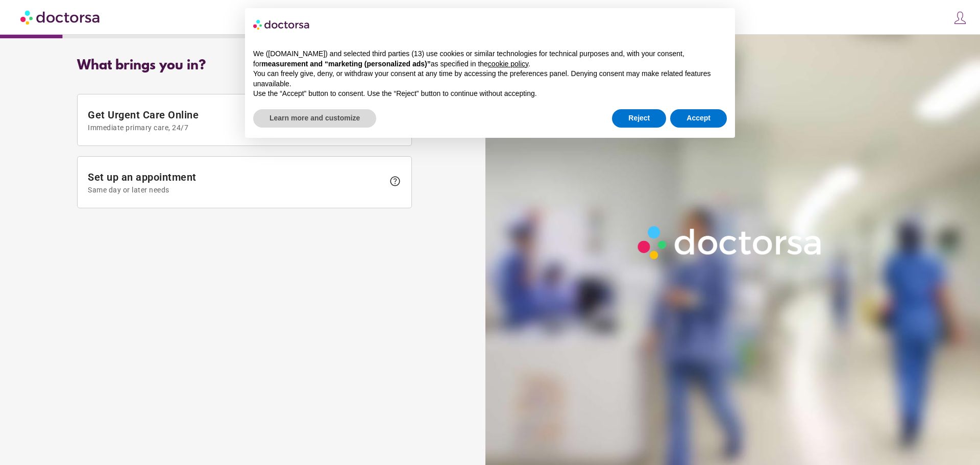 The image size is (980, 465). What do you see at coordinates (960, 18) in the screenshot?
I see `img: icons8-customer-100.png` at bounding box center [960, 18].